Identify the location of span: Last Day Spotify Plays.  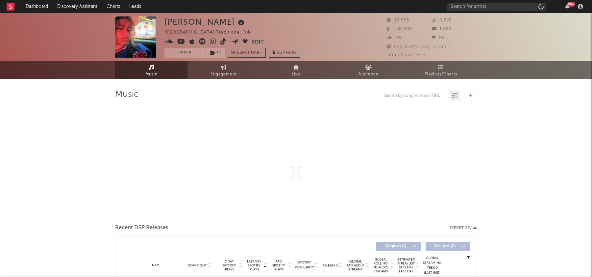
(254, 265).